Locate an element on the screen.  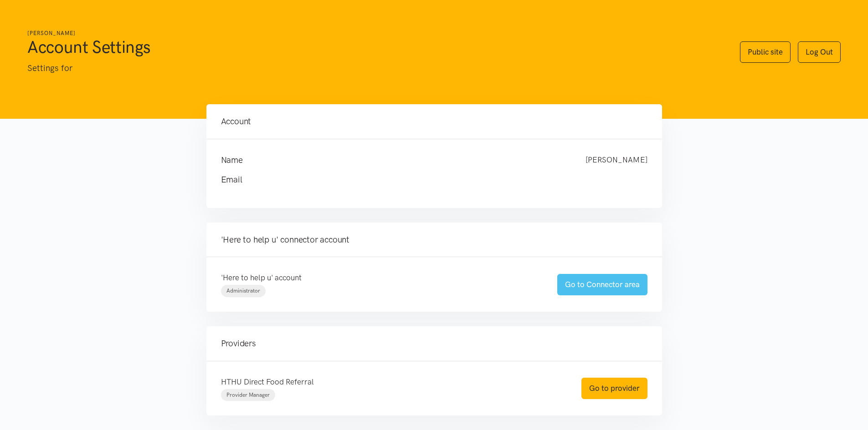
a: Log Out is located at coordinates (819, 52).